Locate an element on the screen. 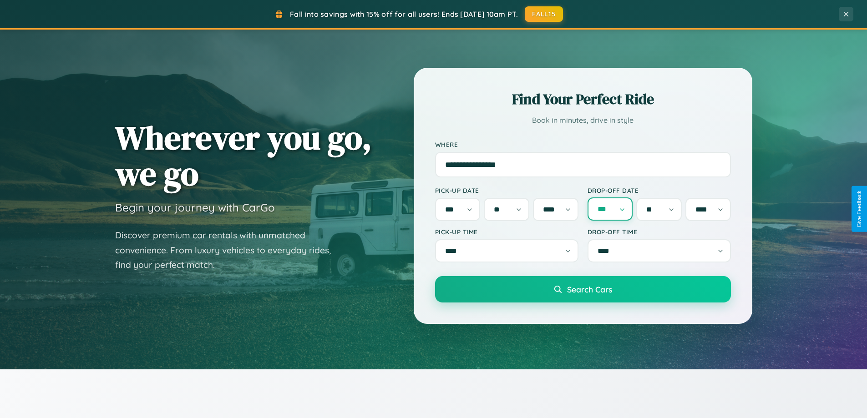  h2: Find Your Perfect Ride is located at coordinates (583, 99).